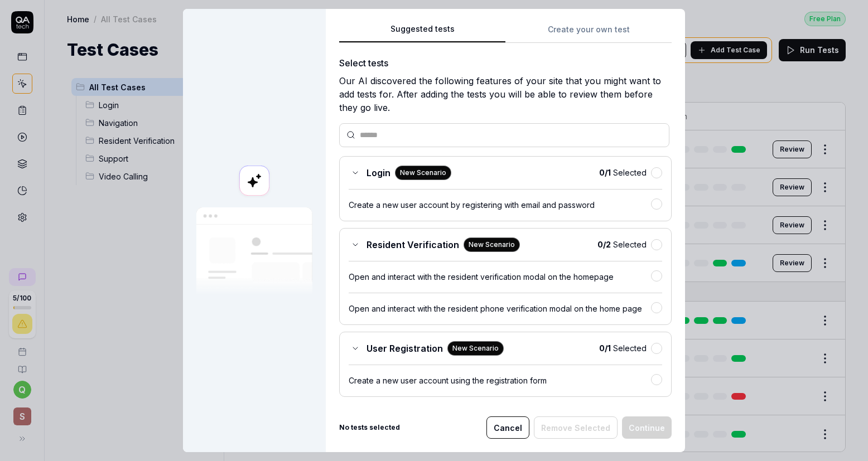 This screenshot has height=461, width=868. What do you see at coordinates (254, 252) in the screenshot?
I see `img: Our AI scans your site and suggests things to test` at bounding box center [254, 252].